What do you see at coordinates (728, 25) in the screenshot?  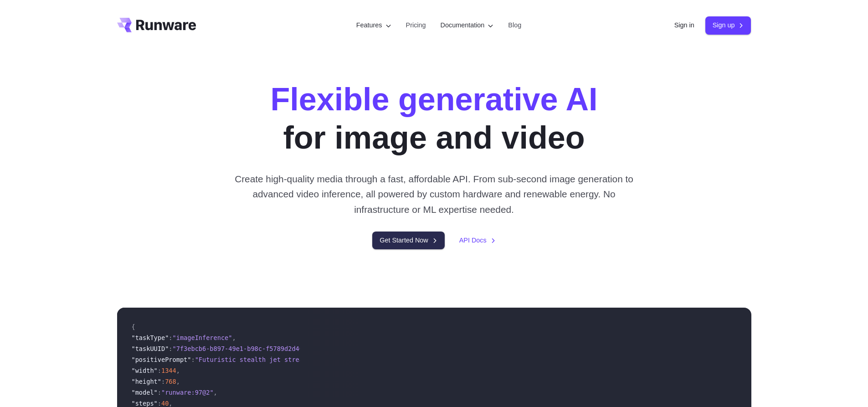 I see `a: Sign up` at bounding box center [728, 25].